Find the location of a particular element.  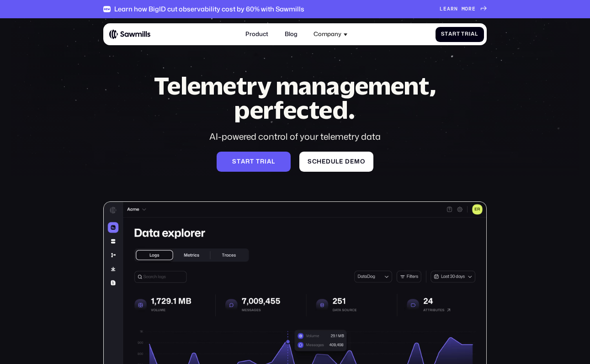

a: Product is located at coordinates (257, 34).